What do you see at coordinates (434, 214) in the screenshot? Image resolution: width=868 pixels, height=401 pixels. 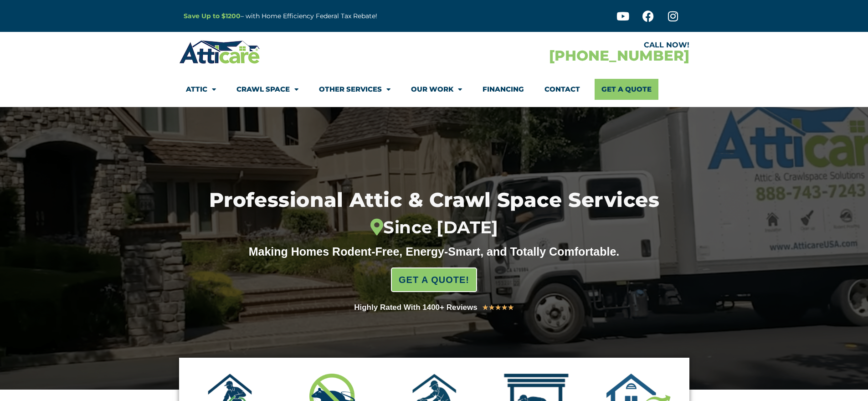 I see `h1: Professional Attic & Crawl Space Services` at bounding box center [434, 214].